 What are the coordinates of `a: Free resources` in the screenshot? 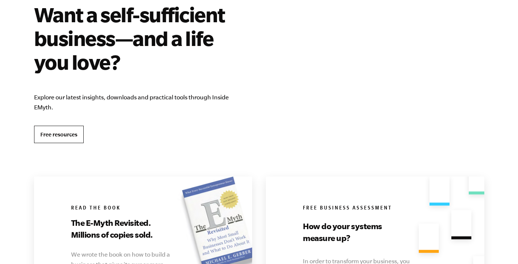 It's located at (59, 134).